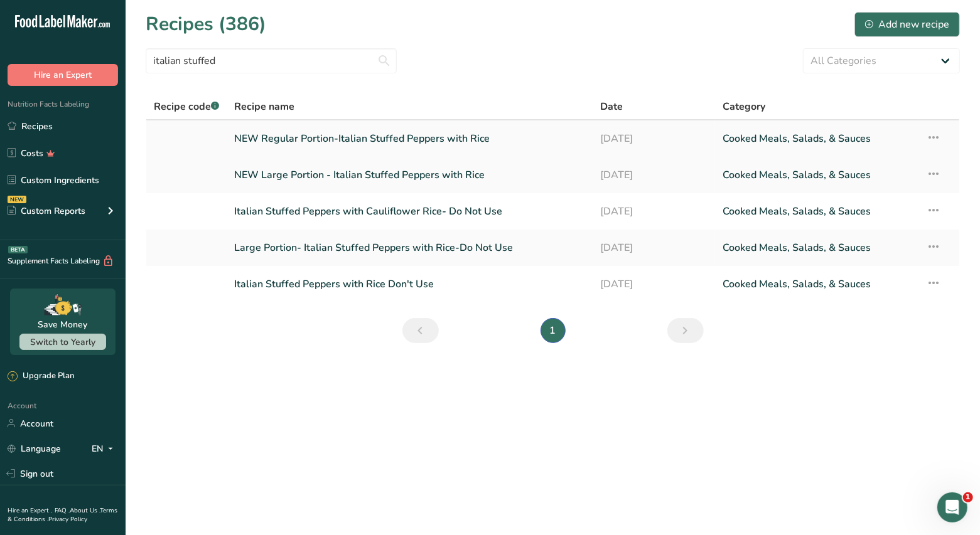 The height and width of the screenshot is (535, 980). Describe the element at coordinates (409, 212) in the screenshot. I see `a: Italian Stuffed Peppers with Cauliflower Rice- Do Not Use` at that location.